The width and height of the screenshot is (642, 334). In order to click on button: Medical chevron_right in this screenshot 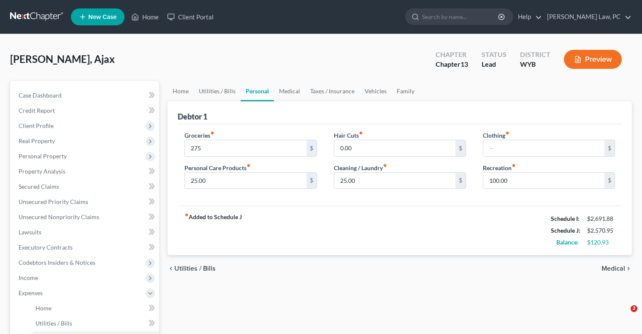, I will do `click(617, 269)`.